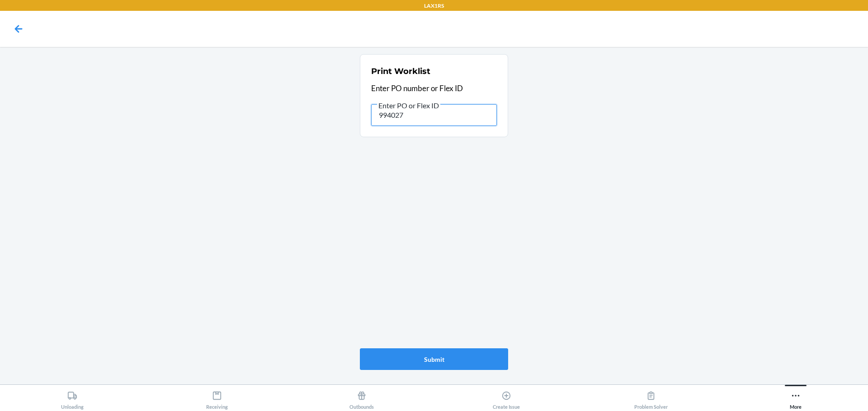 This screenshot has height=411, width=868. Describe the element at coordinates (434, 359) in the screenshot. I see `button: Submit` at that location.